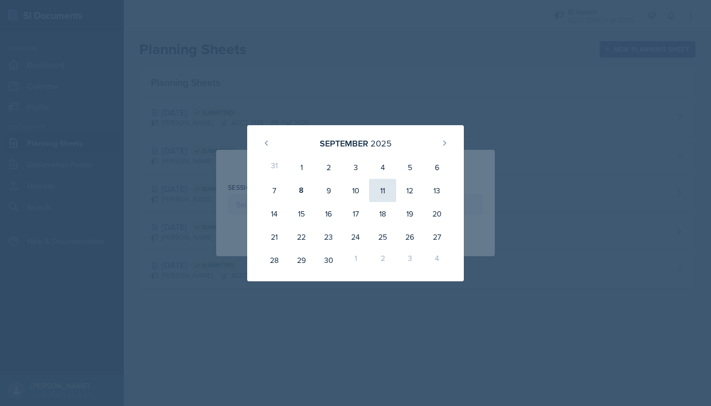 Image resolution: width=711 pixels, height=406 pixels. I want to click on div: 7, so click(274, 191).